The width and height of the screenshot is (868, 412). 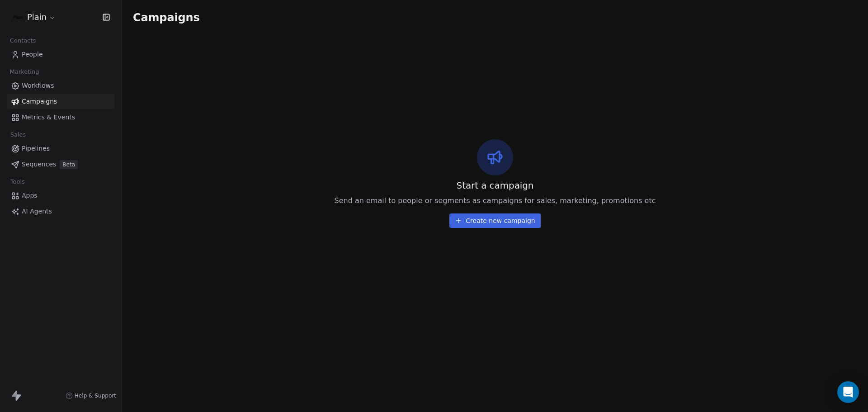 What do you see at coordinates (61, 148) in the screenshot?
I see `a: Pipelines` at bounding box center [61, 148].